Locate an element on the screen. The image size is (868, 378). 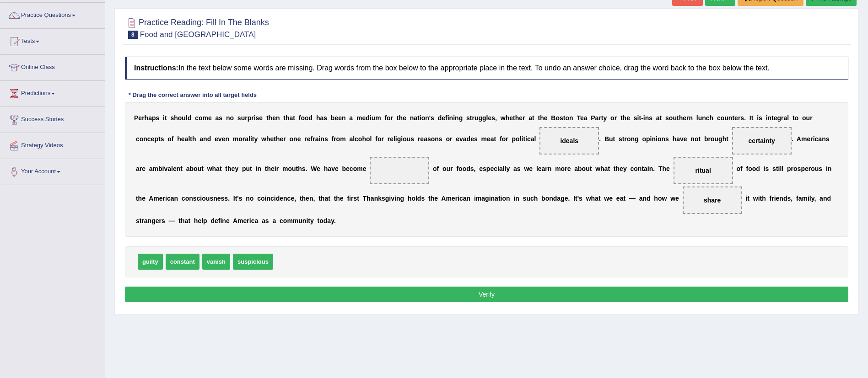
a: Online Class is located at coordinates (52, 66).